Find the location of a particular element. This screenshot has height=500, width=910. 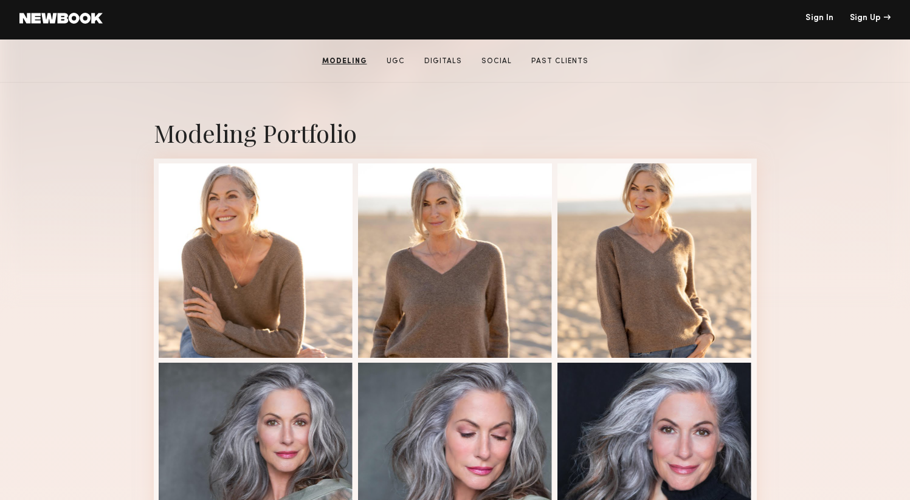

a: Social is located at coordinates (497, 61).